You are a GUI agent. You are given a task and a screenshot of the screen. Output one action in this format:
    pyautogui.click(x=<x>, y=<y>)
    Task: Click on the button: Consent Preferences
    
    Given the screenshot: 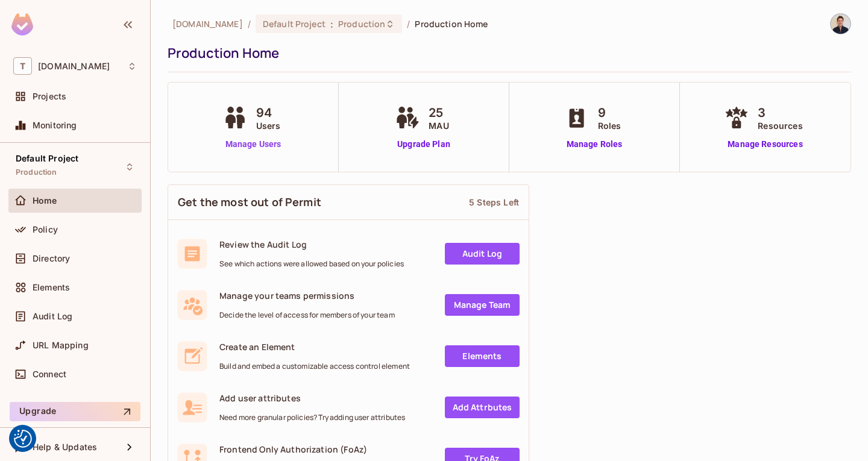 What is the action you would take?
    pyautogui.click(x=23, y=439)
    